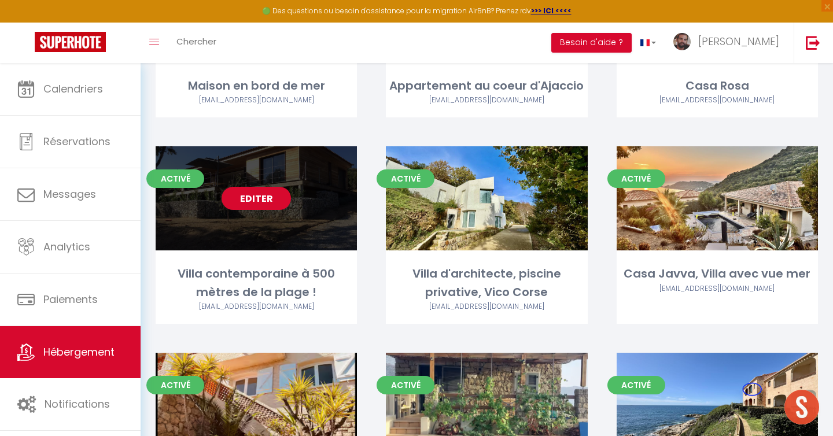 The width and height of the screenshot is (833, 436). What do you see at coordinates (73, 89) in the screenshot?
I see `span: Calendriers` at bounding box center [73, 89].